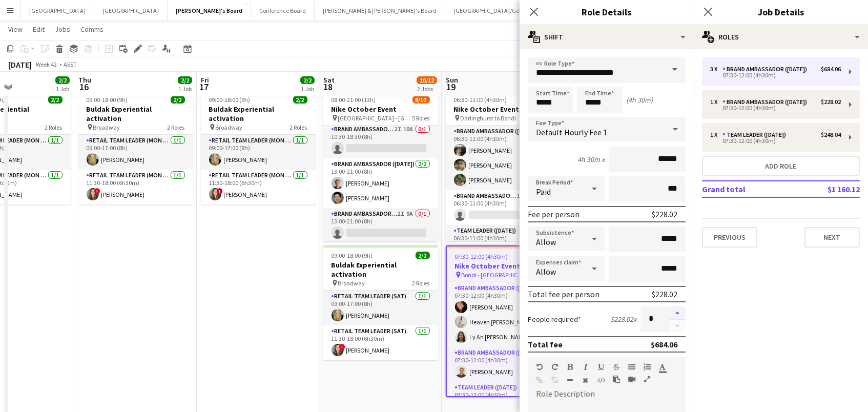 The width and height of the screenshot is (868, 412). Describe the element at coordinates (381, 303) in the screenshot. I see `app-job-card: 09:00-18:00 (9h)2/2Buldak Experiential activation Broadway2 RolesRETAIL Team Leader (Sat)1/109:00...` at that location.